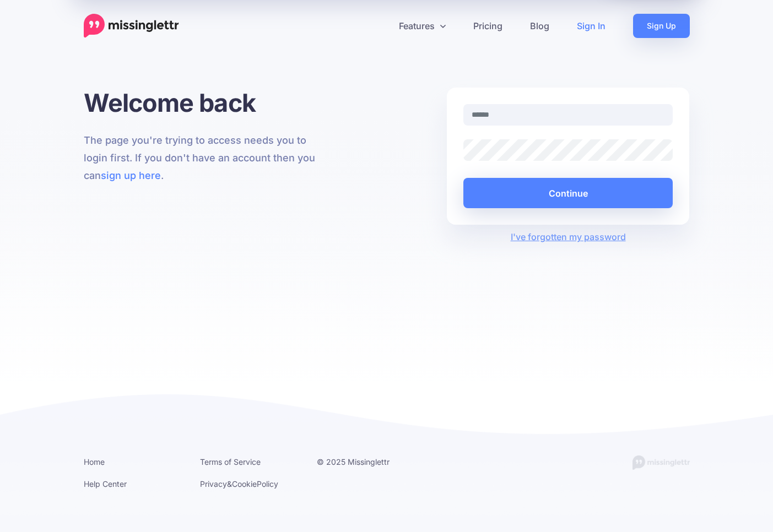  I want to click on a: Features, so click(422, 26).